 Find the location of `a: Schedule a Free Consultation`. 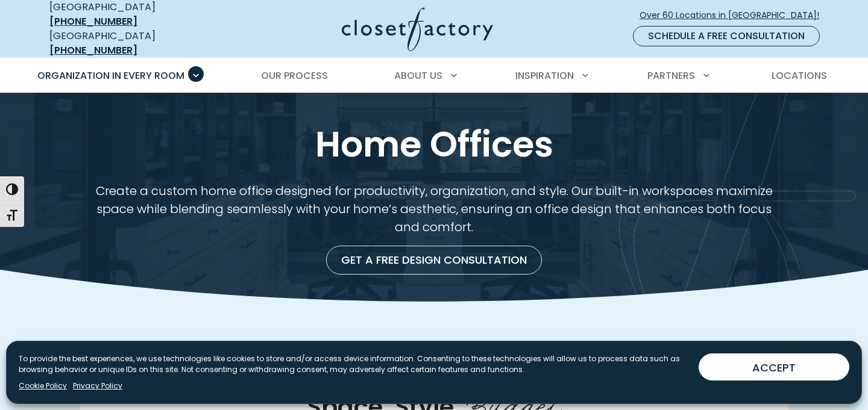

a: Schedule a Free Consultation is located at coordinates (727, 36).